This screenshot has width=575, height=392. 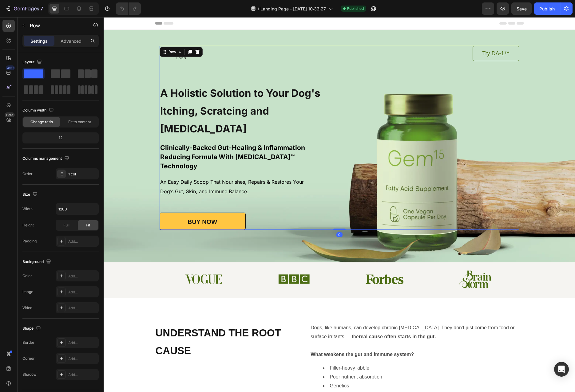 What do you see at coordinates (80, 122) in the screenshot?
I see `span: Fit to content` at bounding box center [80, 122].